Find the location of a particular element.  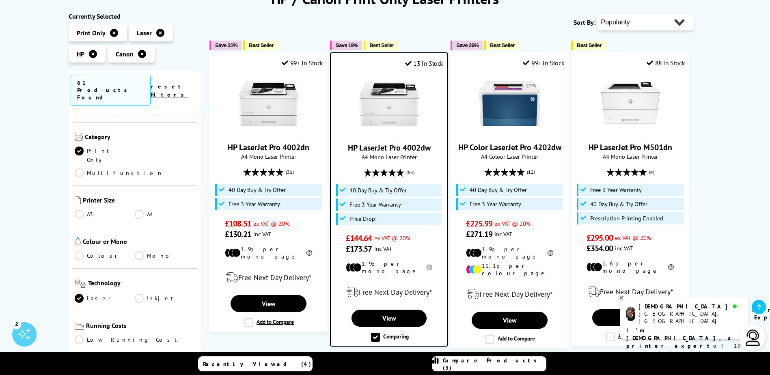

div: 2 is located at coordinates (17, 324).